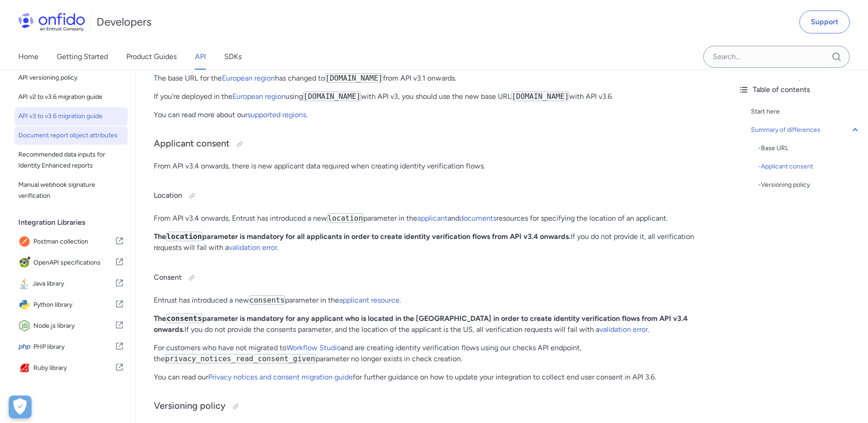 The height and width of the screenshot is (423, 868). I want to click on p: For customers who have not migrated to and are creating identity verification flows using our che..., so click(433, 353).